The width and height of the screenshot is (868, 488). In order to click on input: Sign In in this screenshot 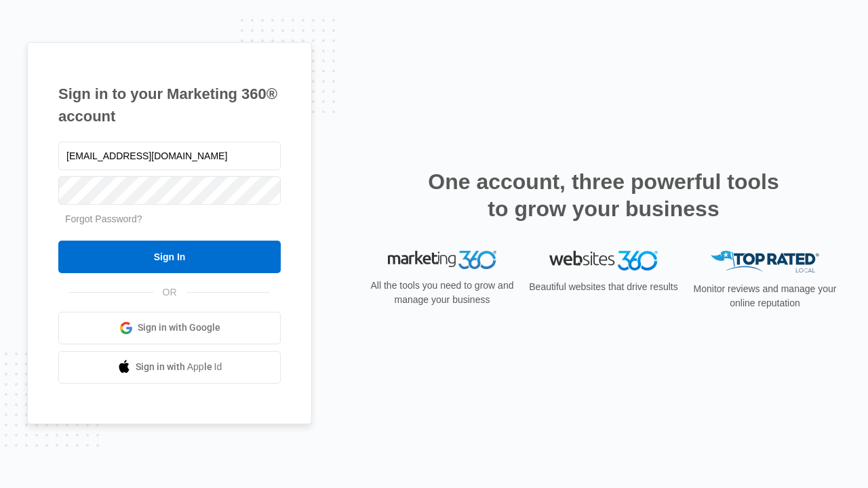, I will do `click(170, 257)`.